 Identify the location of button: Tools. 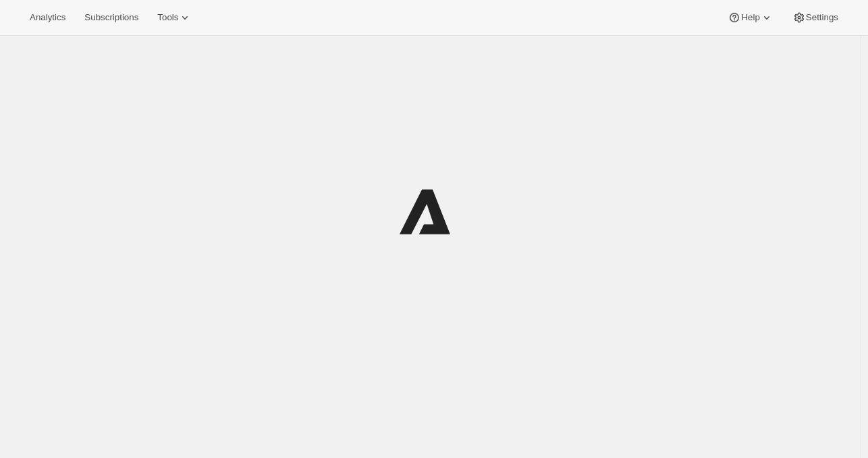
(174, 17).